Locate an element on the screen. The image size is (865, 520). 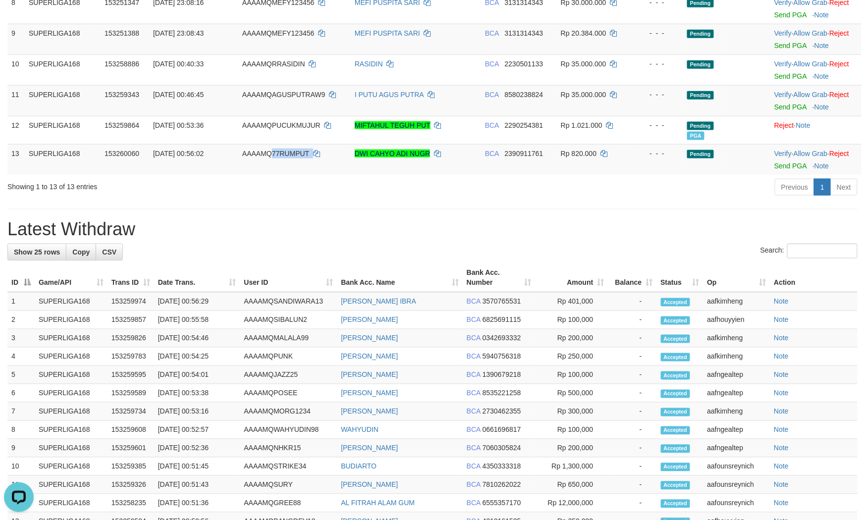
td: 153259826 is located at coordinates (131, 338).